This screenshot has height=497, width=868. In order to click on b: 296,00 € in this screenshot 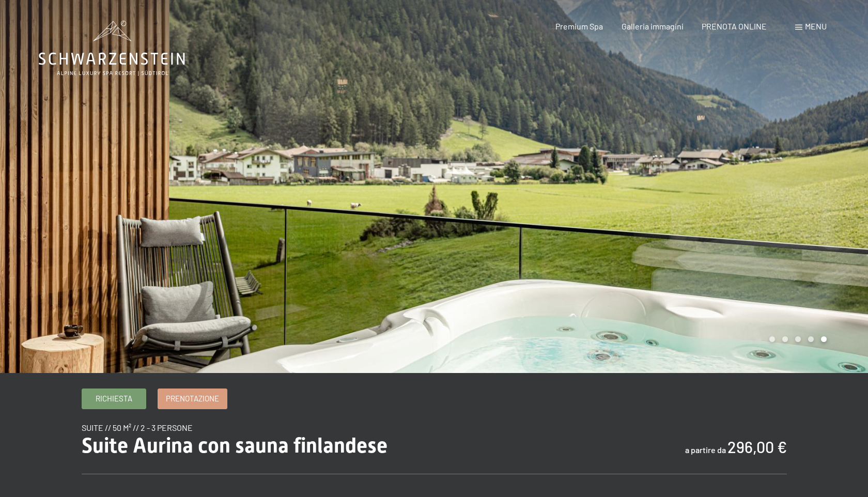, I will do `click(757, 447)`.